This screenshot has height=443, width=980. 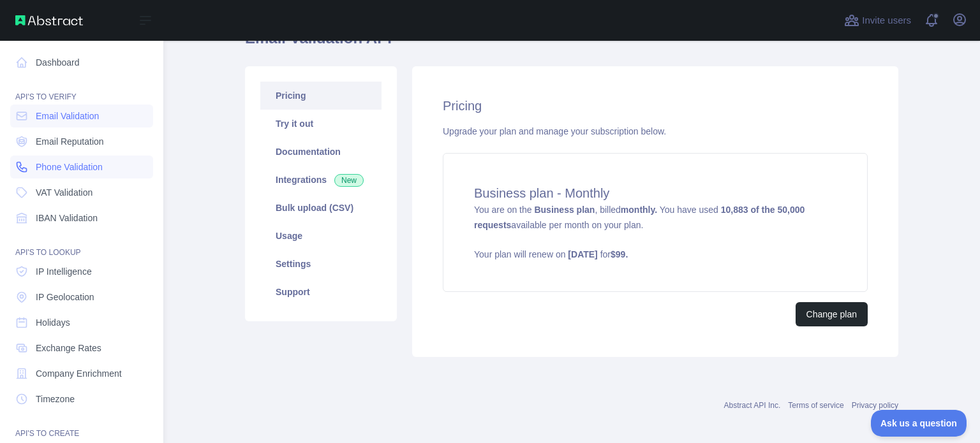 What do you see at coordinates (64, 193) in the screenshot?
I see `span: VAT Validation` at bounding box center [64, 193].